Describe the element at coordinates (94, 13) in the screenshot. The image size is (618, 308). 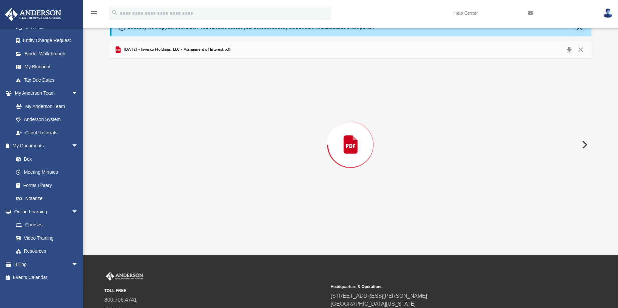
I see `i: menu` at that location.